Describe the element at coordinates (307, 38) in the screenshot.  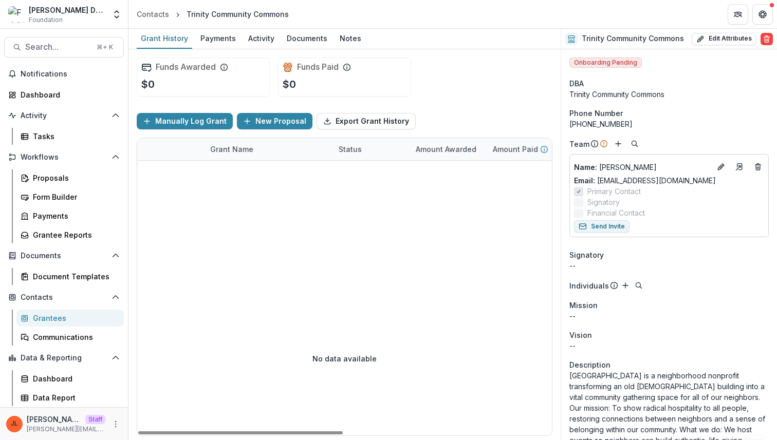
I see `div: Documents` at that location.